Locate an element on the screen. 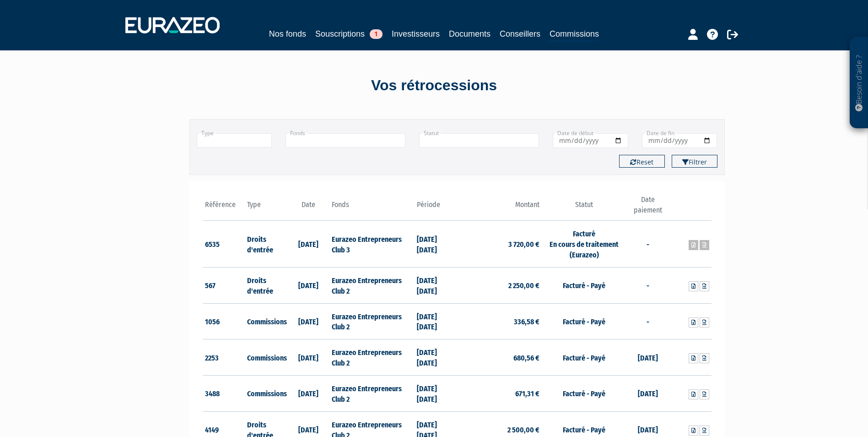 The width and height of the screenshot is (868, 437). img: 1732889491-logotype_eurazeo_blanc_rvb.png is located at coordinates (172, 26).